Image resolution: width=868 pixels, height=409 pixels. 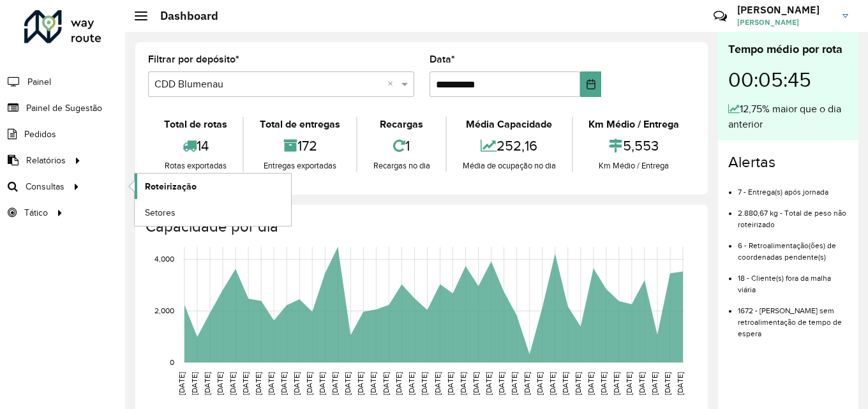 What do you see at coordinates (40, 134) in the screenshot?
I see `span: Pedidos` at bounding box center [40, 134].